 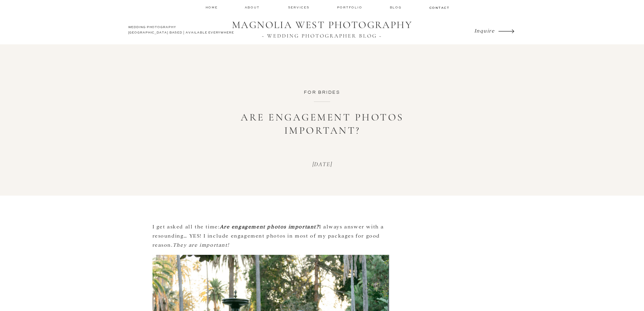 I want to click on p: I get asked all the time: I always answer with a resounding… YES! I include engagement photos in ..., so click(x=271, y=235).